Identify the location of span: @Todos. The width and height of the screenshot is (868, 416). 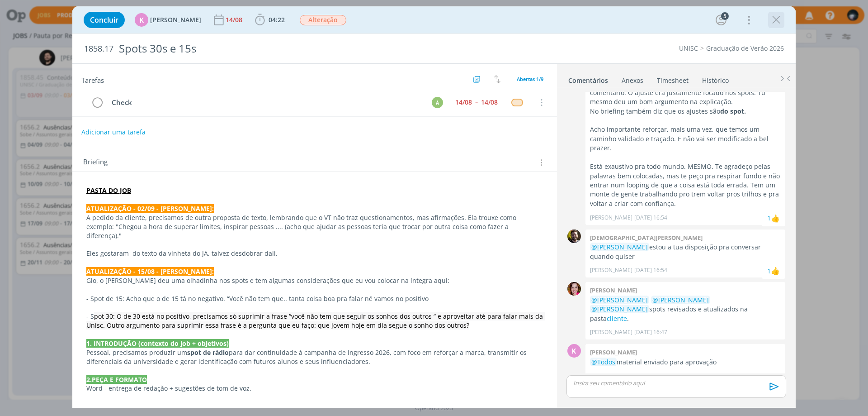
(603, 362).